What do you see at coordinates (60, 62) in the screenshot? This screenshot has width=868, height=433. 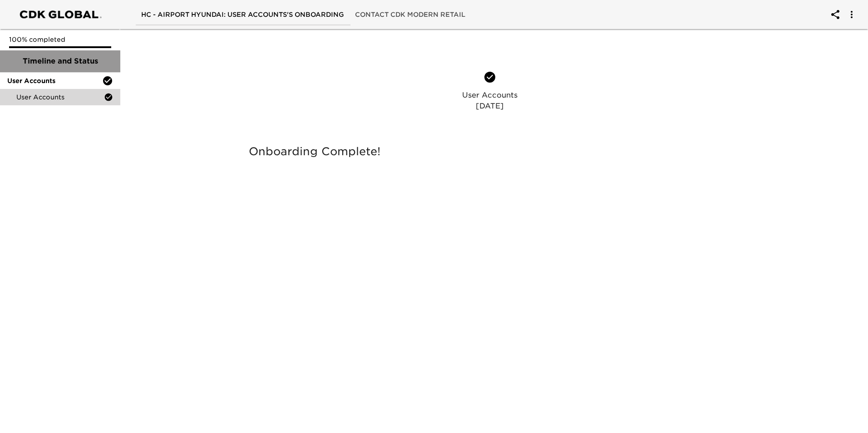 I see `span: Timeline and Status` at bounding box center [60, 62].